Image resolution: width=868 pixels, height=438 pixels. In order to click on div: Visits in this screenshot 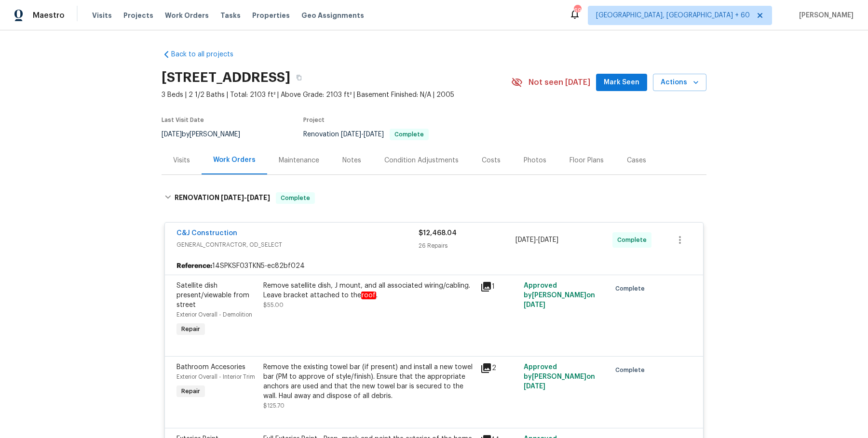, I will do `click(181, 161)`.